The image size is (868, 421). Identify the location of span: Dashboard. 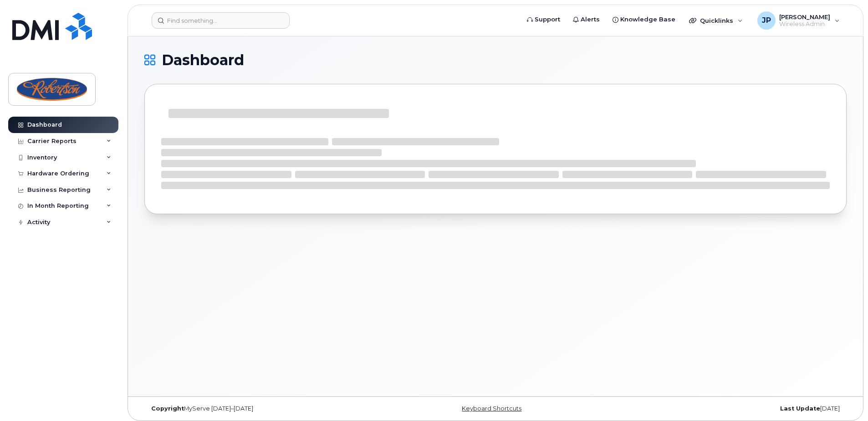
(203, 60).